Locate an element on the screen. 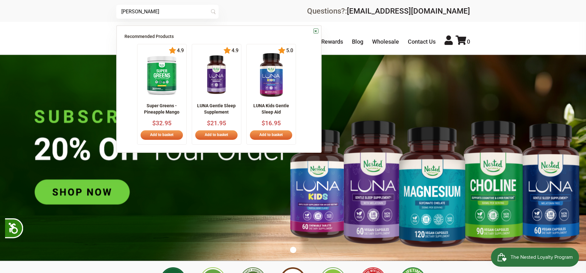  p: LUNA Gentle Sleep Supplement is located at coordinates (216, 109).